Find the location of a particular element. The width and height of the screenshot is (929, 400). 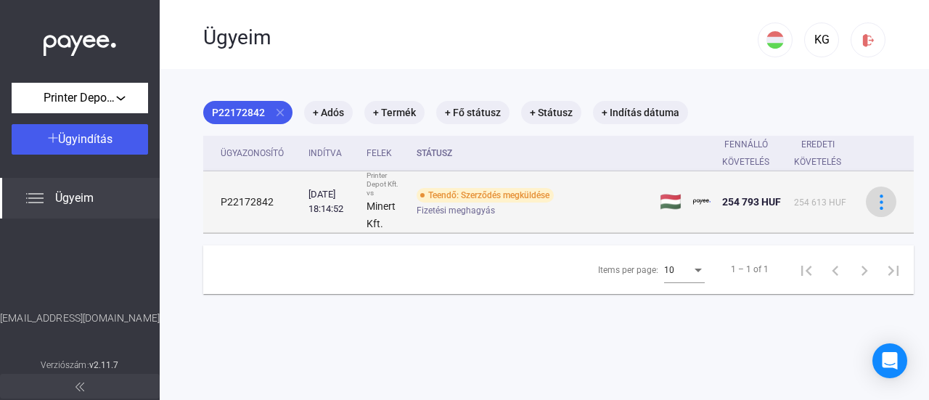

mat-icon: close is located at coordinates (280, 113).